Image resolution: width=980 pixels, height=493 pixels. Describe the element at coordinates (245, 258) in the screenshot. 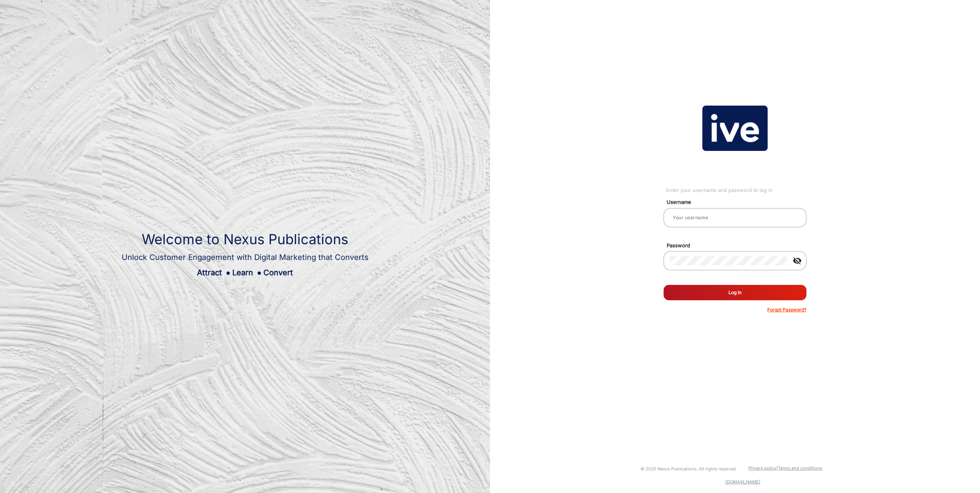

I see `div: Unlock Customer Engagement with Digital Marketing that Converts` at that location.